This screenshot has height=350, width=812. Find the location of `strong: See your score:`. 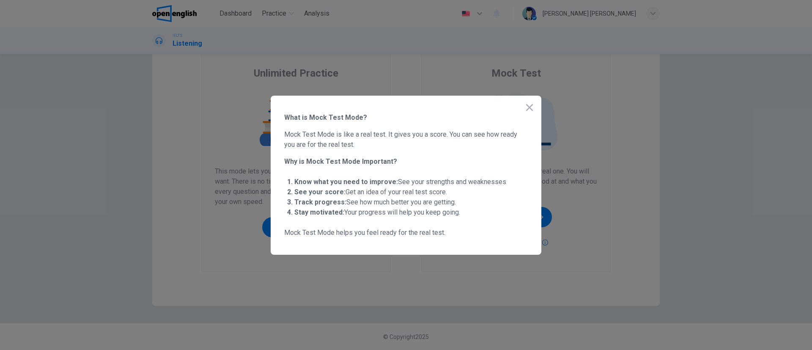

strong: See your score: is located at coordinates (320, 192).